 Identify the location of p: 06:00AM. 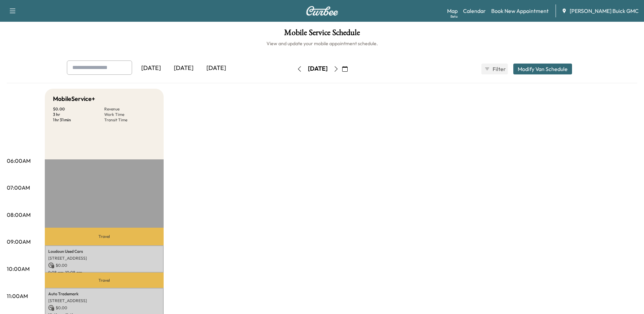
(18, 160).